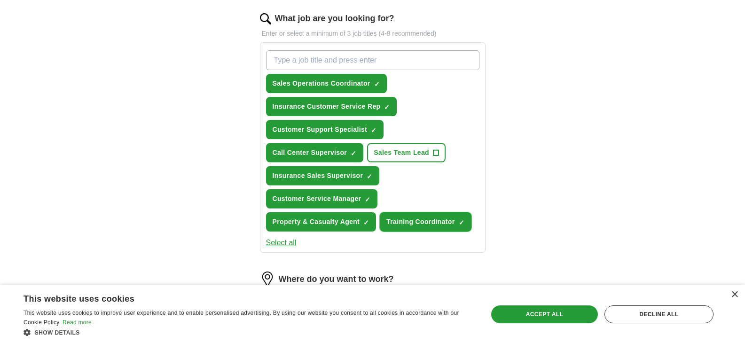 The width and height of the screenshot is (745, 344). What do you see at coordinates (402, 152) in the screenshot?
I see `span: Sales Team Lead` at bounding box center [402, 152].